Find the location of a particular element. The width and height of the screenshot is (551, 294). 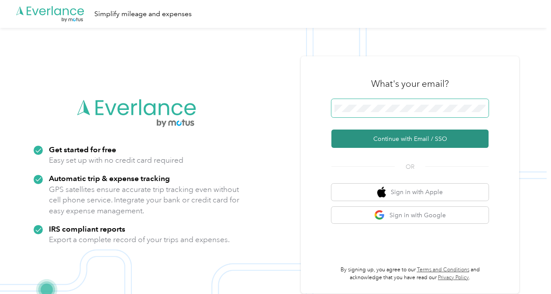

strong: Get started for free is located at coordinates (82, 149).